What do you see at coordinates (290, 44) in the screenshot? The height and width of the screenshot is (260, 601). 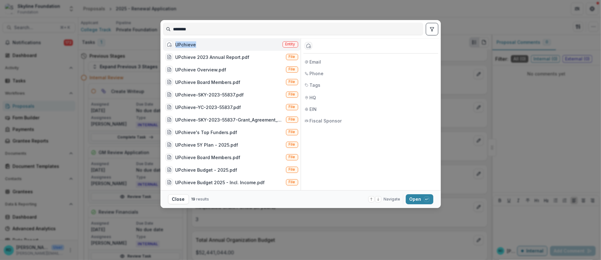 I see `span: Entity` at bounding box center [290, 44].